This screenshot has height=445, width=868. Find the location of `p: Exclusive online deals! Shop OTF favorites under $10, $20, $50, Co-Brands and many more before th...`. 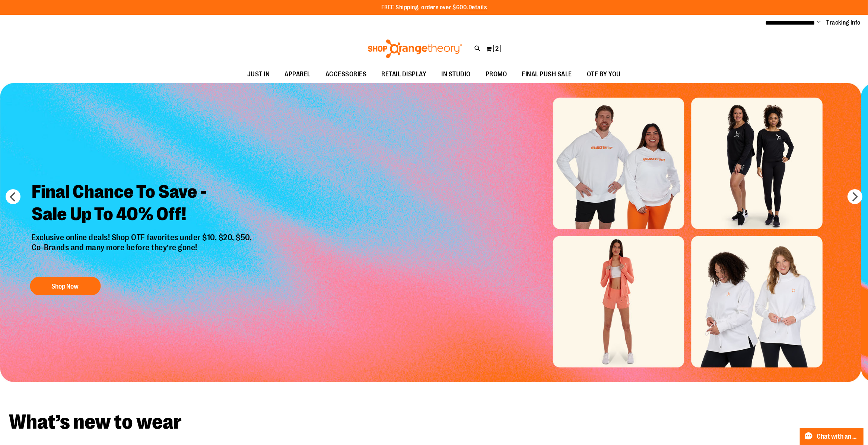

p: Exclusive online deals! Shop OTF favorites under $10, $20, $50, Co-Brands and many more before th... is located at coordinates (143, 251).